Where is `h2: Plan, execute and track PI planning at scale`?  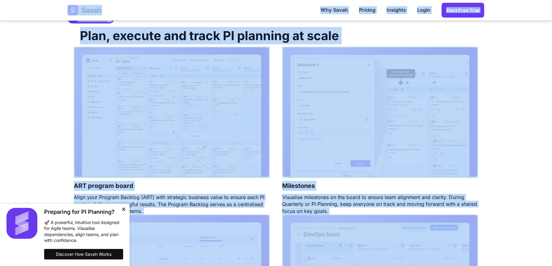
h2: Plan, execute and track PI planning at scale is located at coordinates (206, 35).